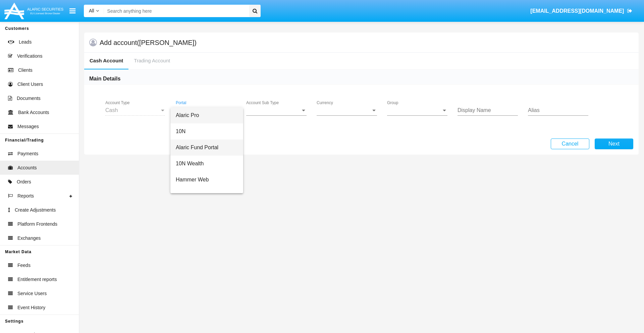 The width and height of the screenshot is (644, 333). I want to click on span: 10N, so click(207, 132).